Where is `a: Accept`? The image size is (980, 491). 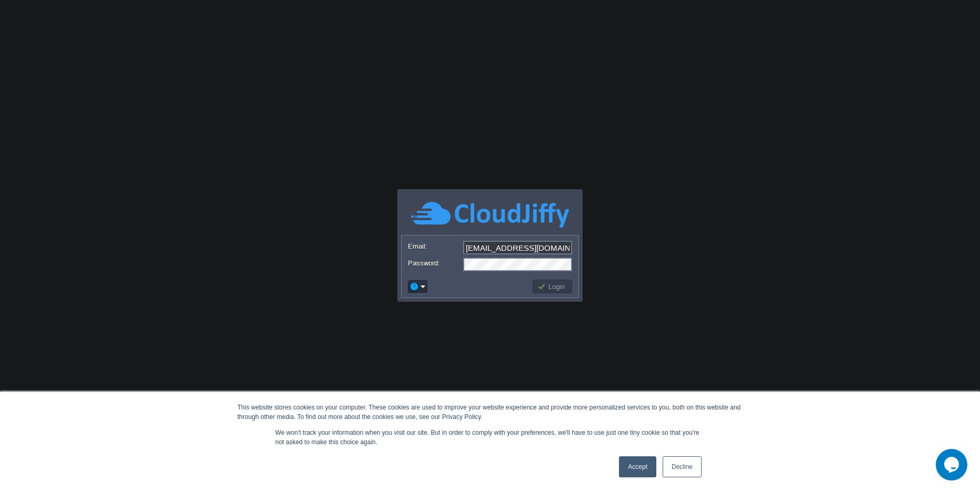
a: Accept is located at coordinates (637, 467).